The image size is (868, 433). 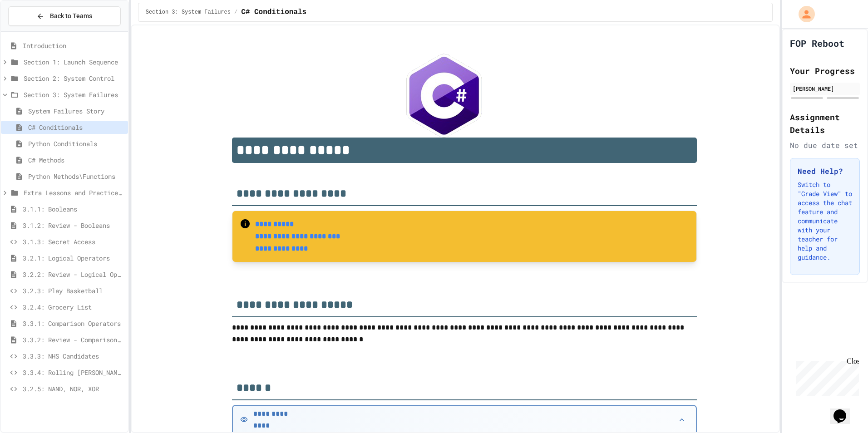 I want to click on h1: FOP Reboot, so click(x=817, y=43).